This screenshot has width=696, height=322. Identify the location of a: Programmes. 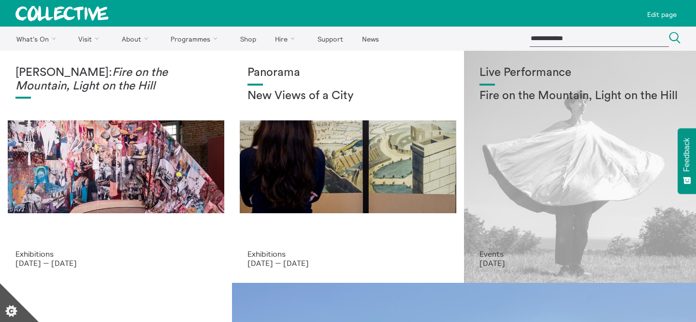
(196, 39).